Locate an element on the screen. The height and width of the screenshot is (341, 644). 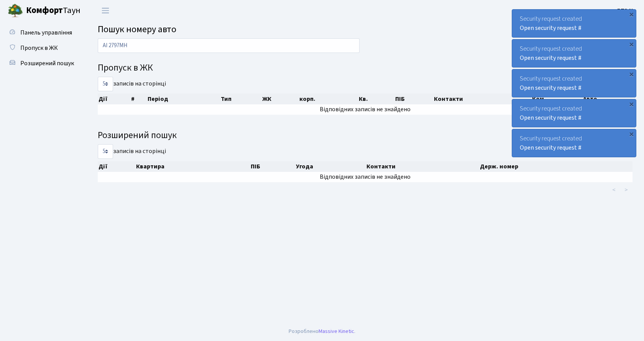
span: Розширений пошук is located at coordinates (47, 63).